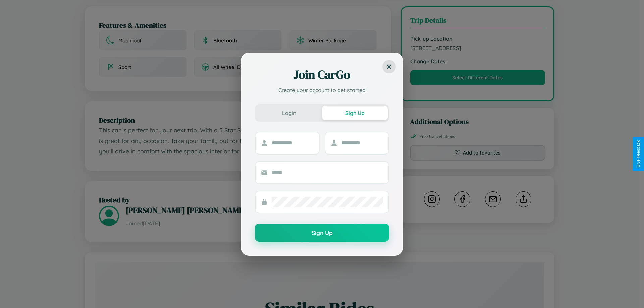  I want to click on h2: Join CarGo, so click(322, 74).